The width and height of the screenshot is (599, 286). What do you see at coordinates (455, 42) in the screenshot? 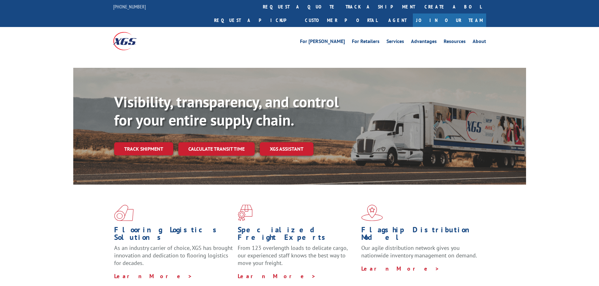
I see `a: Resources` at bounding box center [455, 42].